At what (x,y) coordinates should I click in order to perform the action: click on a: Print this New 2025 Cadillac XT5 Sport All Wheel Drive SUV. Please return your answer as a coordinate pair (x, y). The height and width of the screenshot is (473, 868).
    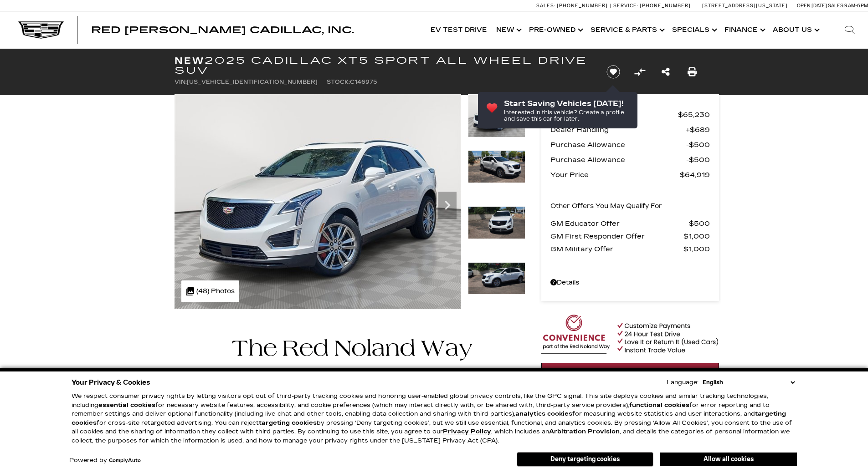
    Looking at the image, I should click on (692, 72).